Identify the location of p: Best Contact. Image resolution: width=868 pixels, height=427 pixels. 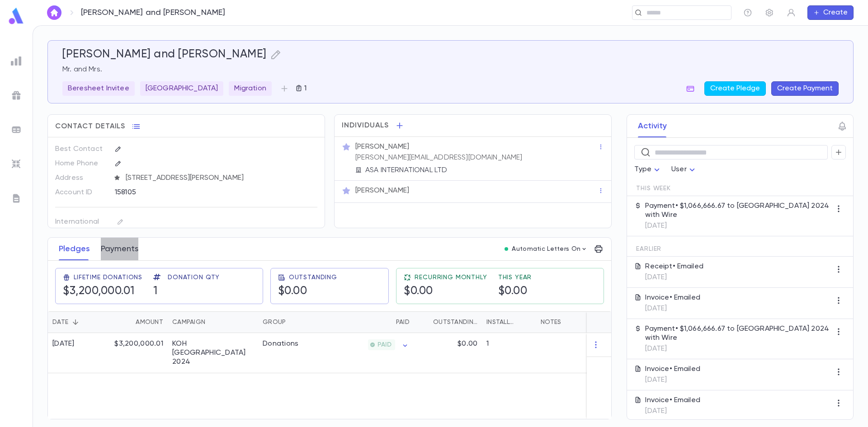
(81, 149).